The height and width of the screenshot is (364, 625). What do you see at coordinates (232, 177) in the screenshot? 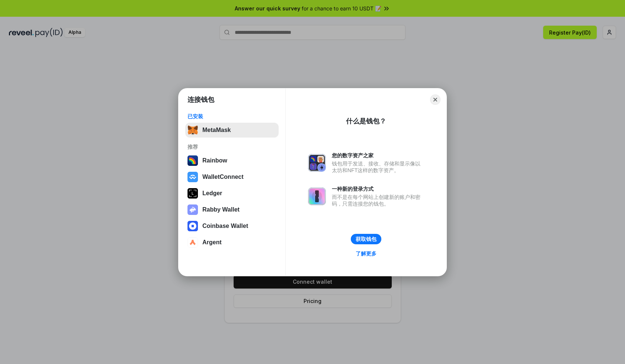
I see `button: WalletConnect` at bounding box center [232, 177].